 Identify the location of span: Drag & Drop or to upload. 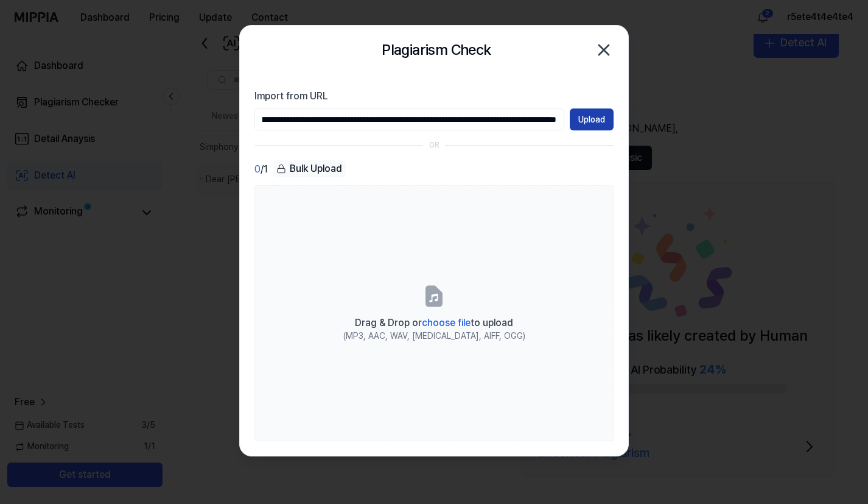
(434, 322).